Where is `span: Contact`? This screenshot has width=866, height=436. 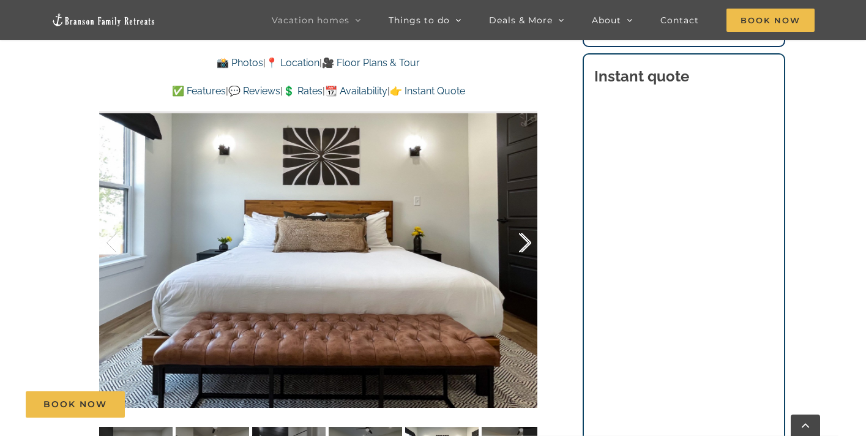 span: Contact is located at coordinates (680, 20).